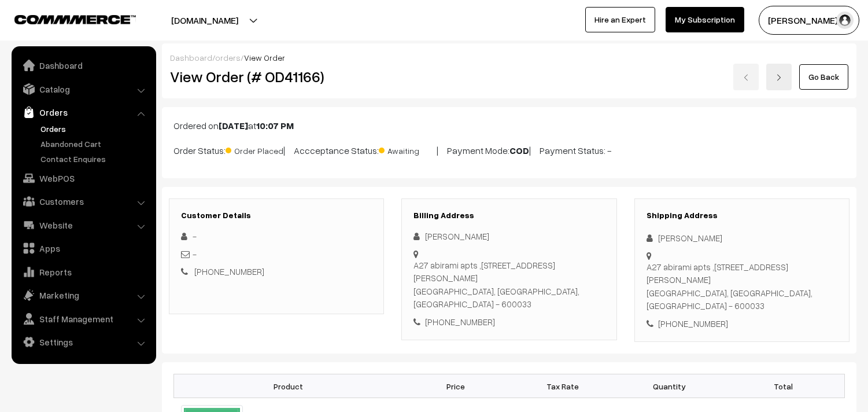  What do you see at coordinates (75, 19) in the screenshot?
I see `img: COMMMERCE` at bounding box center [75, 19].